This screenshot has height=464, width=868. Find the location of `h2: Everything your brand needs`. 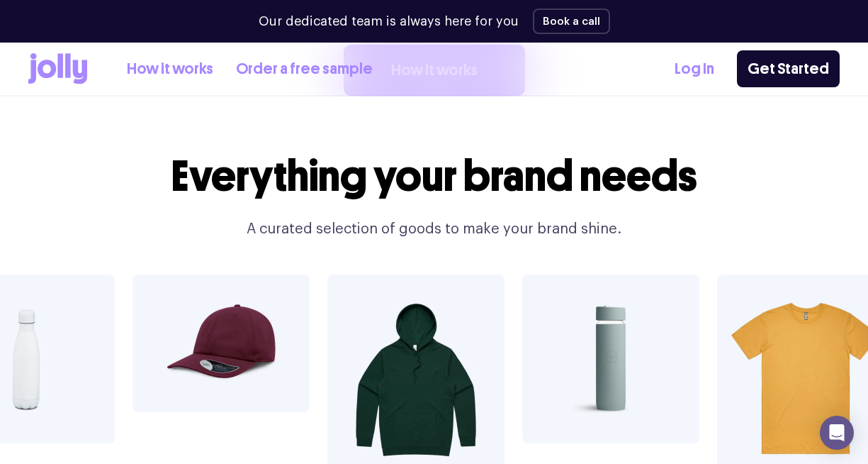

h2: Everything your brand needs is located at coordinates (434, 177).